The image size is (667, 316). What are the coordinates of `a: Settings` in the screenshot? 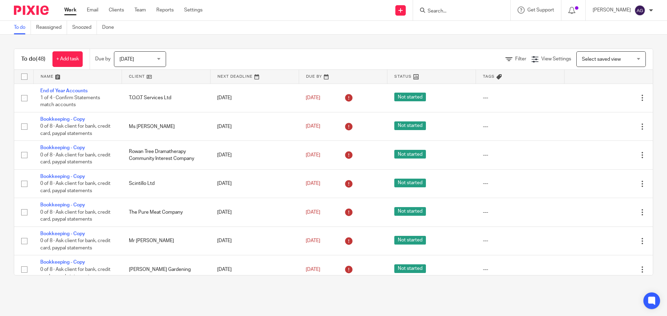 It's located at (193, 10).